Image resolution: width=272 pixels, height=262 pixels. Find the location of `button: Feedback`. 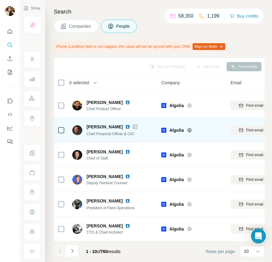

button: Feedback is located at coordinates (10, 142).